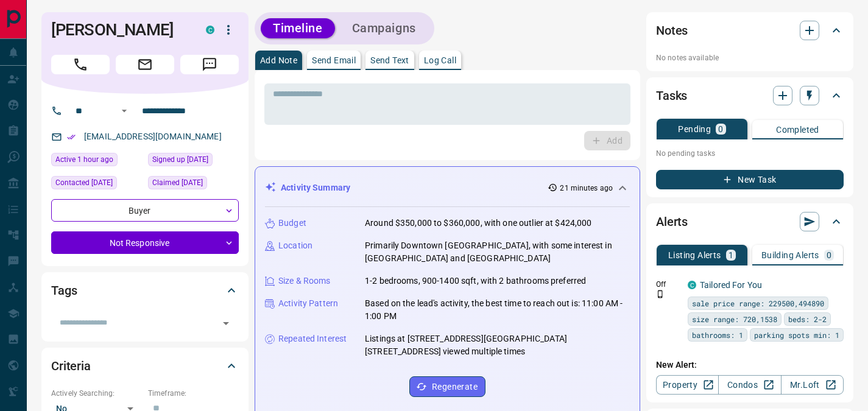 The height and width of the screenshot is (411, 868). Describe the element at coordinates (672, 30) in the screenshot. I see `h2: Notes` at that location.